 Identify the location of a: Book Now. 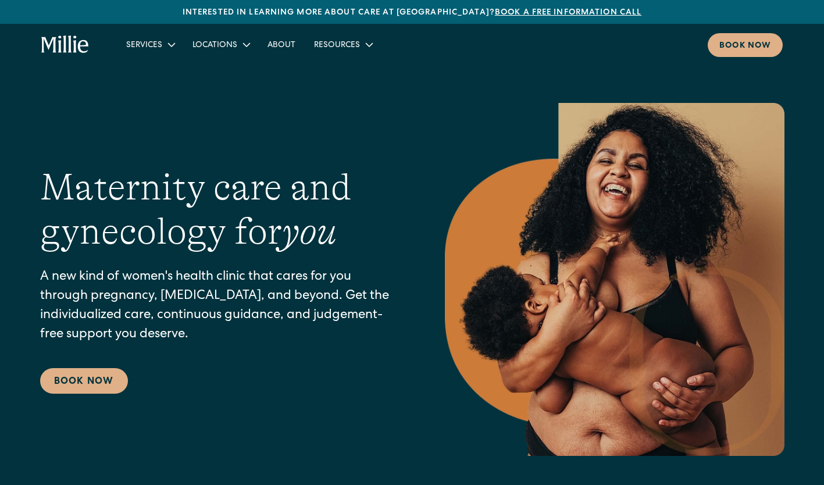
(84, 381).